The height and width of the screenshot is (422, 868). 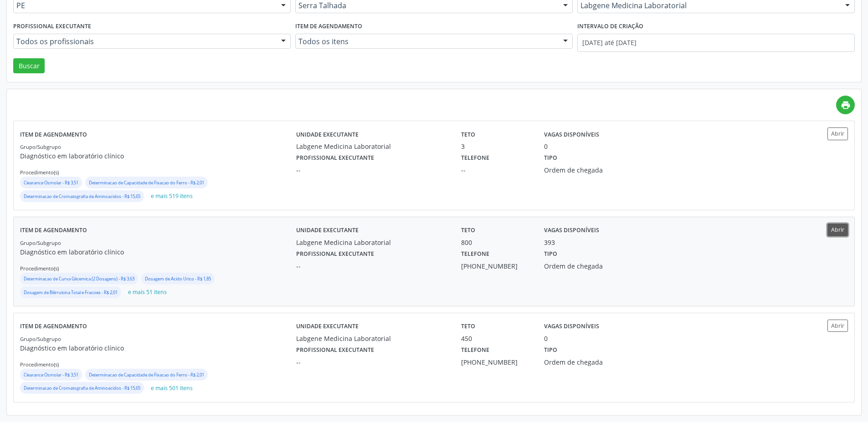 I want to click on input: Selecione um intervalo, so click(x=716, y=43).